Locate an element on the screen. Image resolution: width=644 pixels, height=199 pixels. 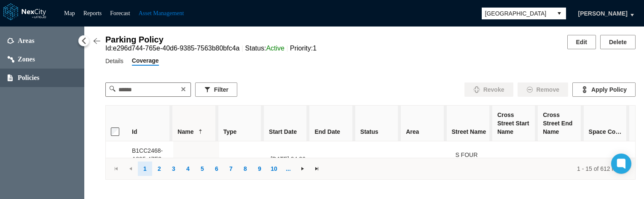
span: Space Count is located at coordinates (607, 132).